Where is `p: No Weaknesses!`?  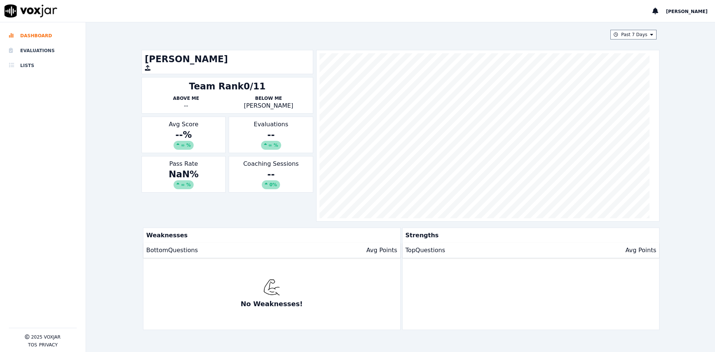
p: No Weaknesses! is located at coordinates (271, 304).